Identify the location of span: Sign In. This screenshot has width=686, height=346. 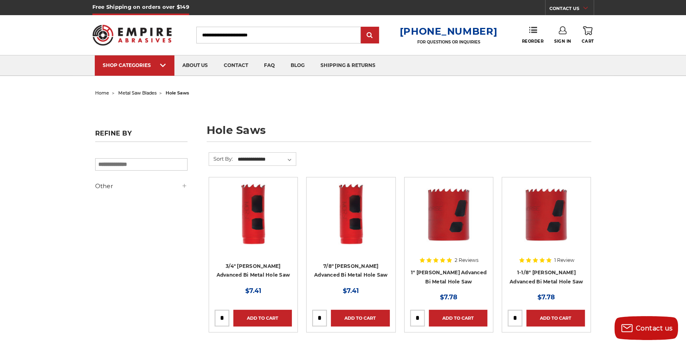
(563, 41).